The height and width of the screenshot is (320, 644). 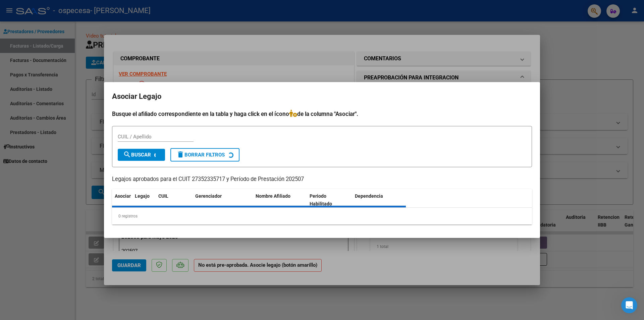 What do you see at coordinates (273, 196) in the screenshot?
I see `span: Nombre Afiliado` at bounding box center [273, 196].